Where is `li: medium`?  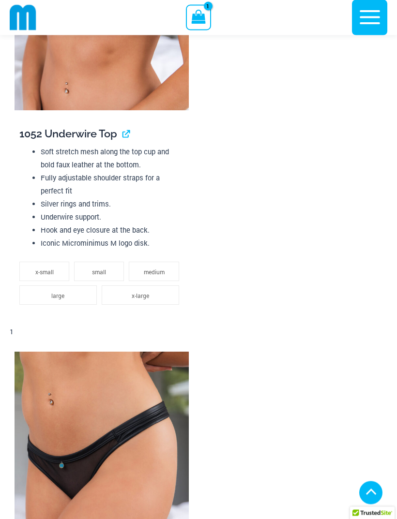 li: medium is located at coordinates (153, 272).